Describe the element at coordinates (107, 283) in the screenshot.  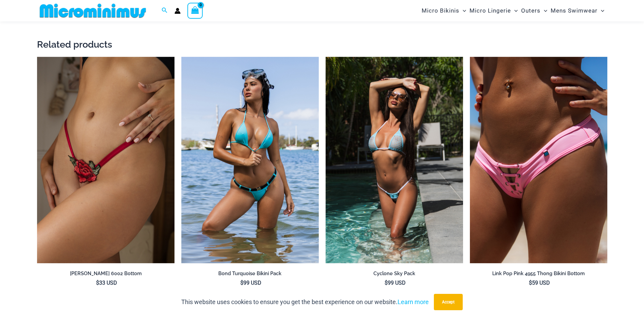
I see `bdi: 33 USD` at that location.